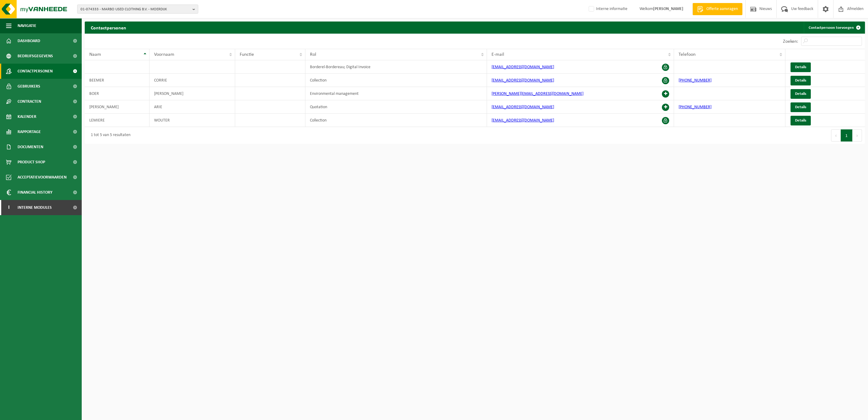  Describe the element at coordinates (109, 135) in the screenshot. I see `div: 1 tot 5 van 5 resultaten` at that location.